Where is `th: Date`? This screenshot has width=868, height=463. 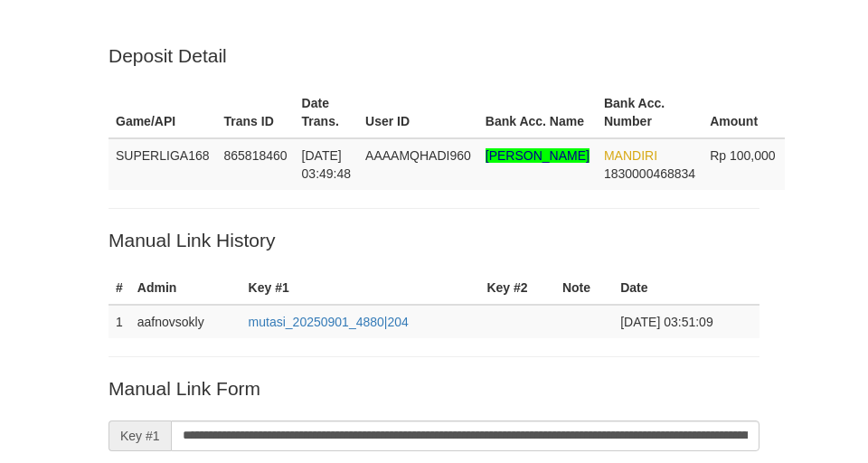
th: Date is located at coordinates (686, 287).